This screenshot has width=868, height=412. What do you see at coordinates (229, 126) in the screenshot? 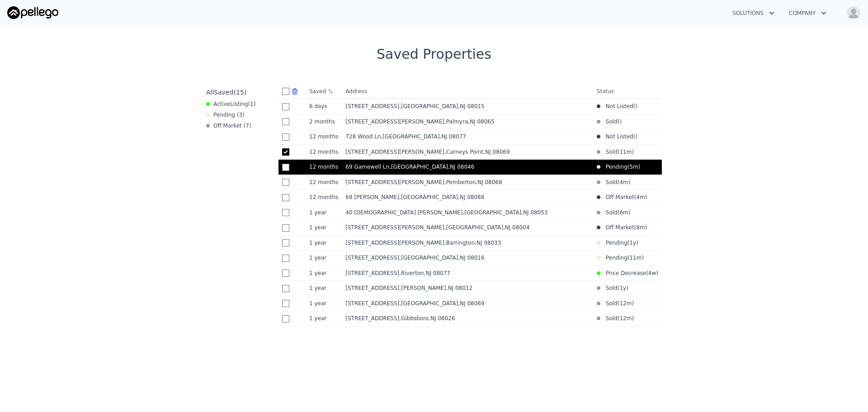
I see `div: Off Market ( 7 )` at bounding box center [229, 126].